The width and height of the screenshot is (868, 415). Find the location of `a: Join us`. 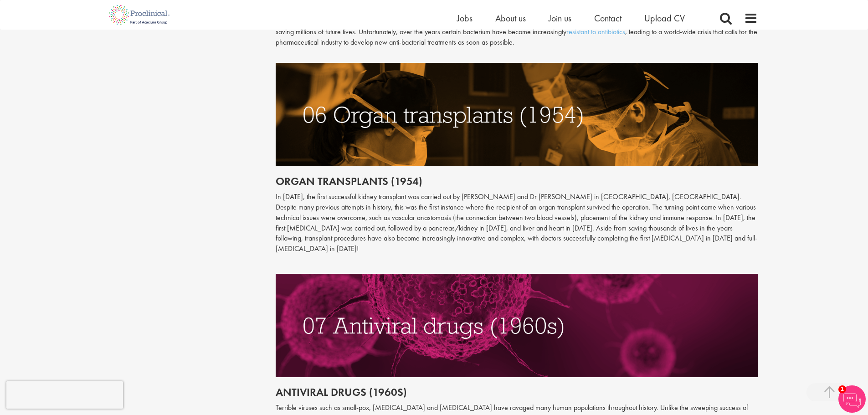

a: Join us is located at coordinates (560, 18).